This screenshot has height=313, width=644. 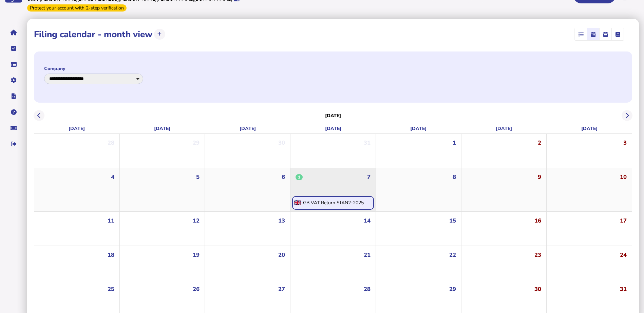 I want to click on button: Next, so click(x=627, y=115).